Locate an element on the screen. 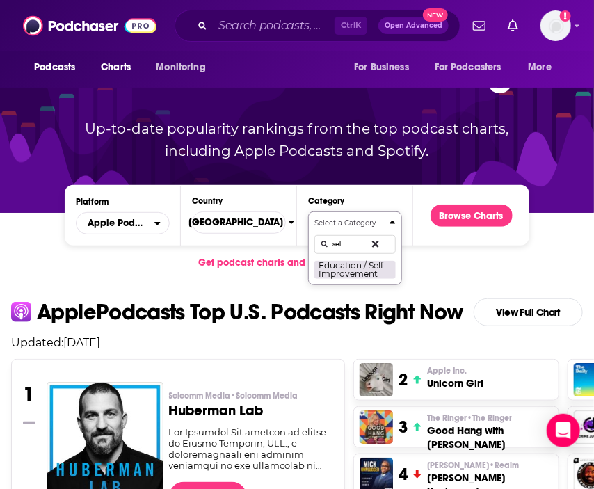 This screenshot has height=489, width=594. button: Browse Charts is located at coordinates (471, 215).